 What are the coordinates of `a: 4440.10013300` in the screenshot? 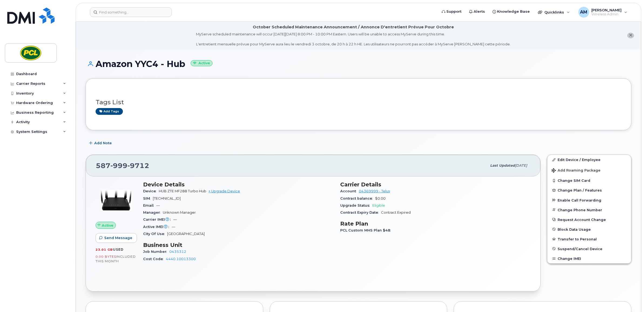 It's located at (180, 259).